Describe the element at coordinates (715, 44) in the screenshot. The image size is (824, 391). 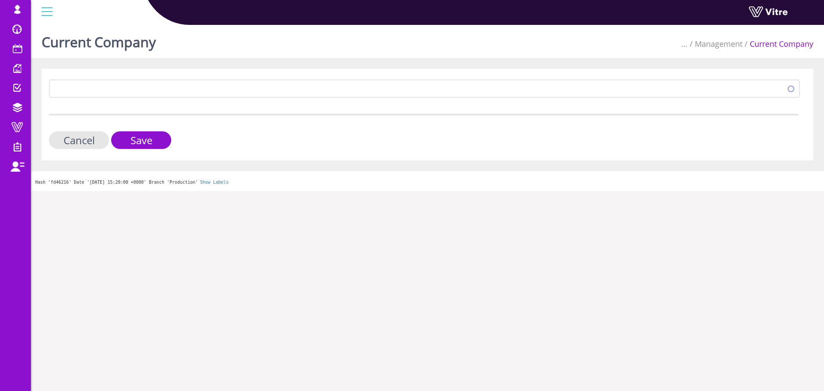
I see `li: Management` at that location.